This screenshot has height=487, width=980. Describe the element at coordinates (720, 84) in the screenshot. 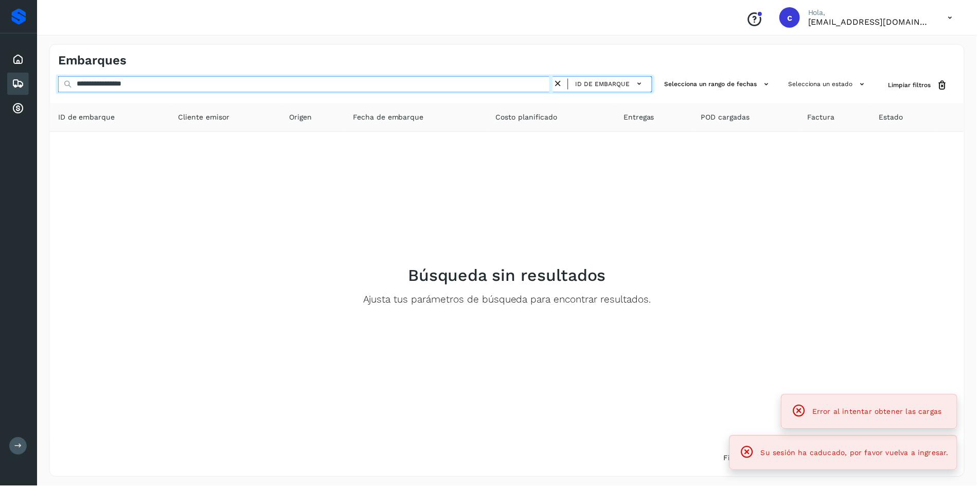

I see `button: Selecciona un rango de fechas` at that location.